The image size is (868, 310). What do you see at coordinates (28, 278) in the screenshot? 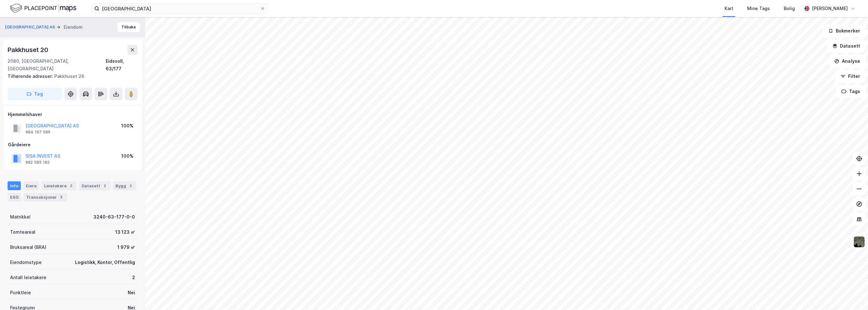
I see `div: Antall leietakere` at bounding box center [28, 278].